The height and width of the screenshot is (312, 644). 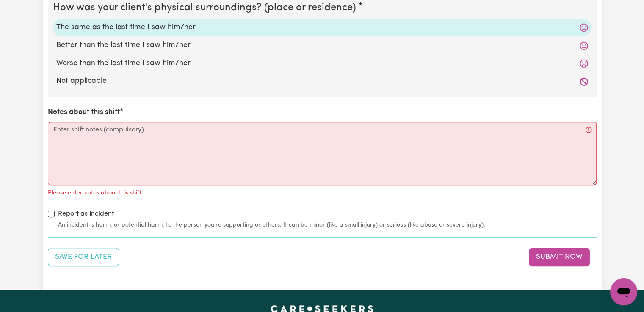 What do you see at coordinates (322, 81) in the screenshot?
I see `label: Not applicable` at bounding box center [322, 81].